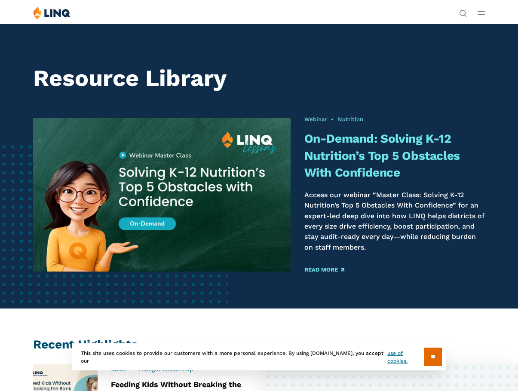  Describe the element at coordinates (463, 11) in the screenshot. I see `nav: Utility Navigation` at that location.